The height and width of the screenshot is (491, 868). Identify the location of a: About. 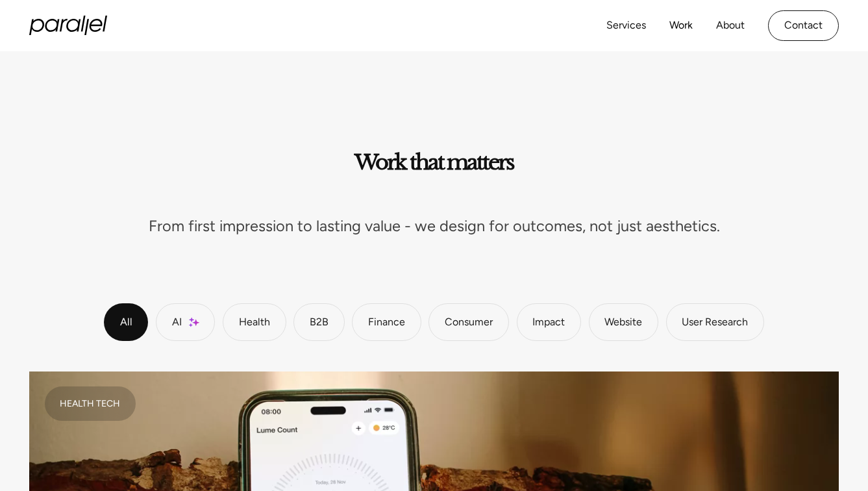
(731, 25).